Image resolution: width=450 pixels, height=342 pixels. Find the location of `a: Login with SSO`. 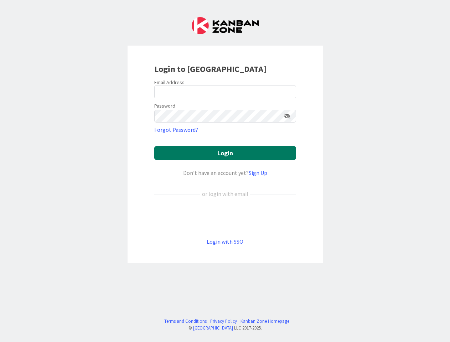

a: Login with SSO is located at coordinates (225, 242).